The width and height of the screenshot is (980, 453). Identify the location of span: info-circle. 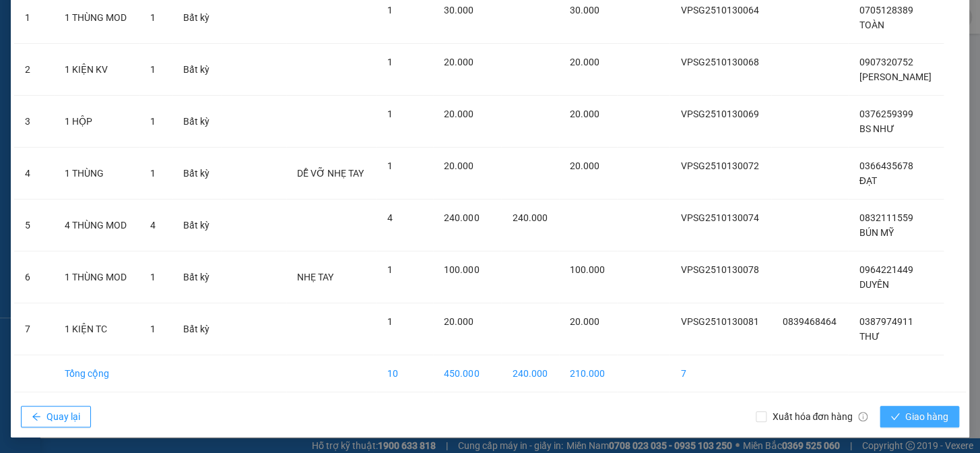
(863, 416).